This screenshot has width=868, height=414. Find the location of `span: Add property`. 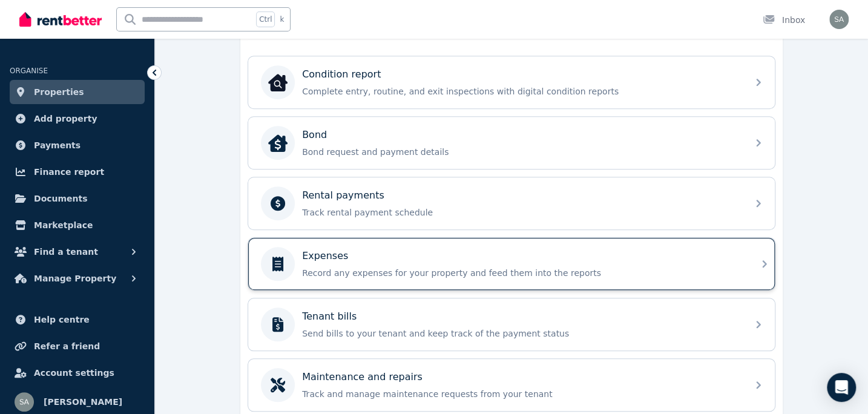

span: Add property is located at coordinates (66, 119).